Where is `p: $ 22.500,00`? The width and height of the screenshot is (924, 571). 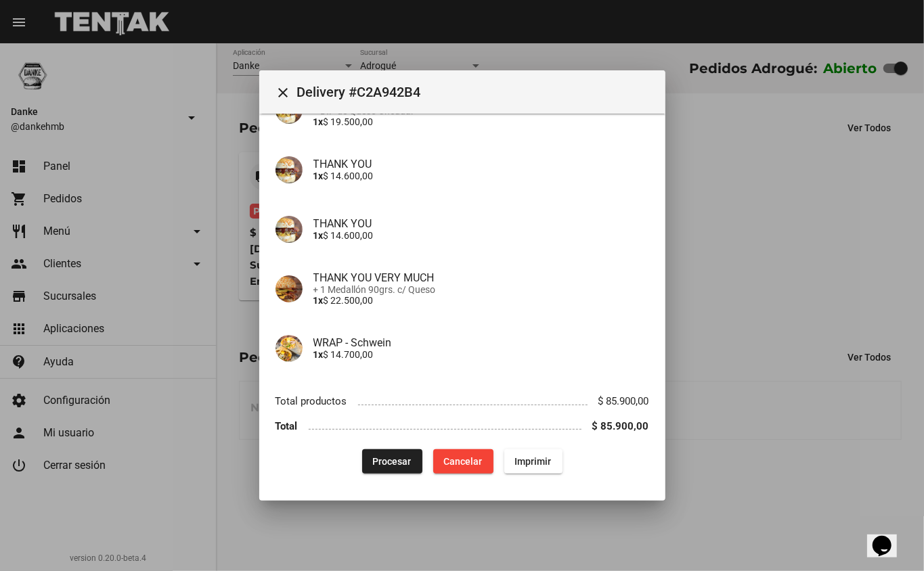
p: $ 22.500,00 is located at coordinates (481, 300).